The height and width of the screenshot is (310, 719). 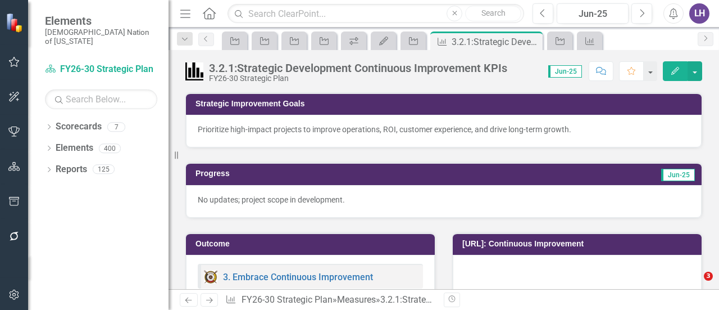 I want to click on button: Search, so click(x=493, y=13).